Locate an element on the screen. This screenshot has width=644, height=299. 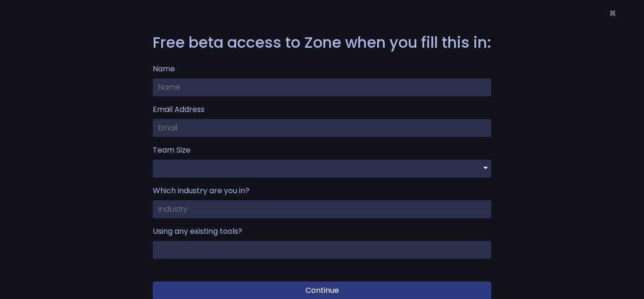
label: Using any existing tools? is located at coordinates (198, 231).